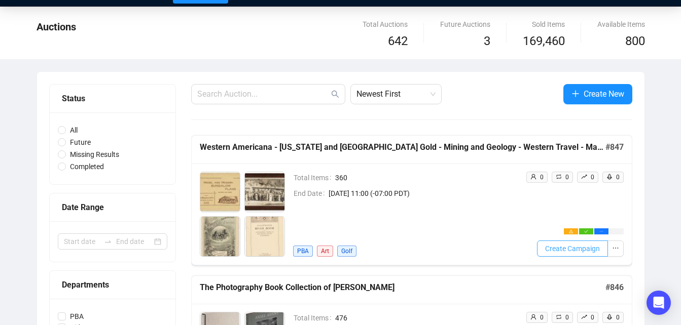 The width and height of the screenshot is (681, 325). I want to click on h5: # 847, so click(614, 147).